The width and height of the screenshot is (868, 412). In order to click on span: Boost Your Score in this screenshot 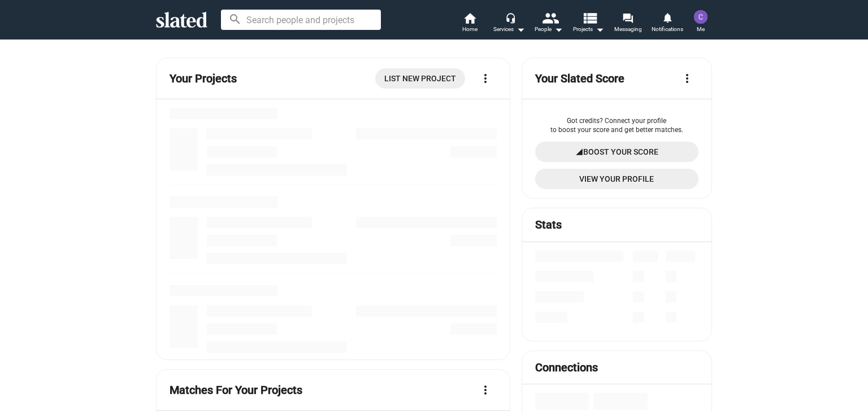, I will do `click(621, 152)`.